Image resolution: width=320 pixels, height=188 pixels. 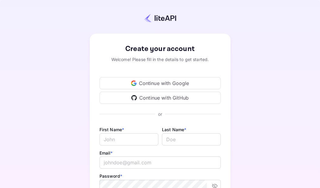 I want to click on div: Create your account, so click(x=160, y=49).